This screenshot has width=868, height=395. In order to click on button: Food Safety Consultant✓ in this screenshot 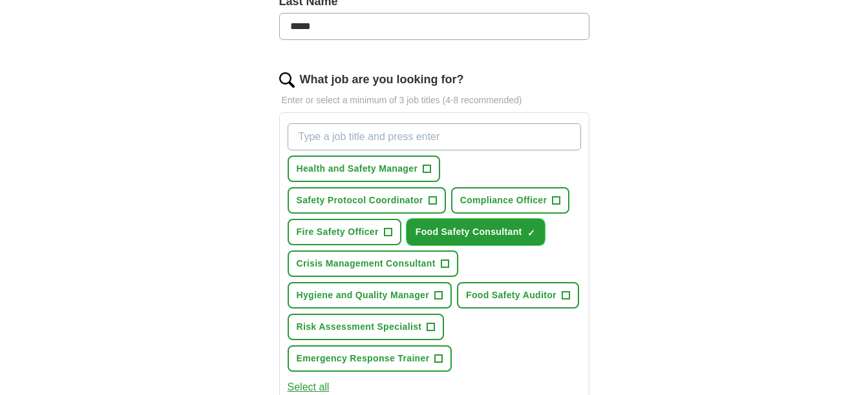, I will do `click(476, 232)`.